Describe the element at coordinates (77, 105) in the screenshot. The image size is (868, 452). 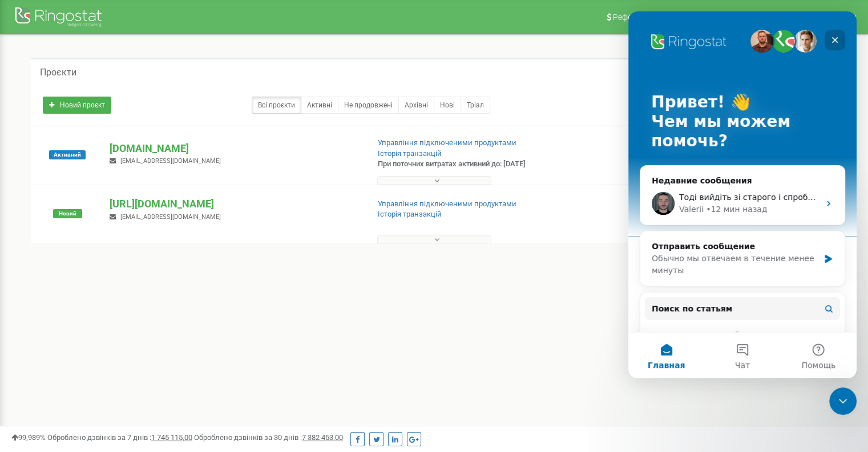
I see `a: Новий проєкт` at that location.